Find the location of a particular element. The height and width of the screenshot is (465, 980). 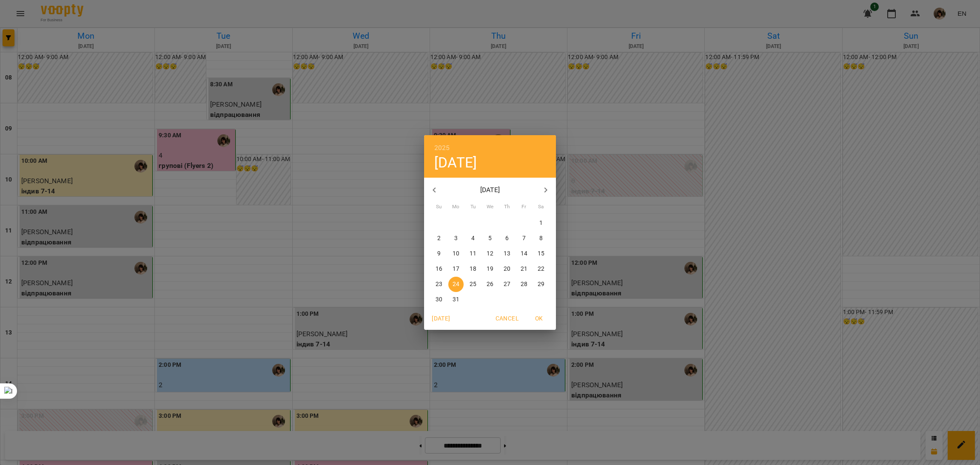

button: Cancel is located at coordinates (507, 319).